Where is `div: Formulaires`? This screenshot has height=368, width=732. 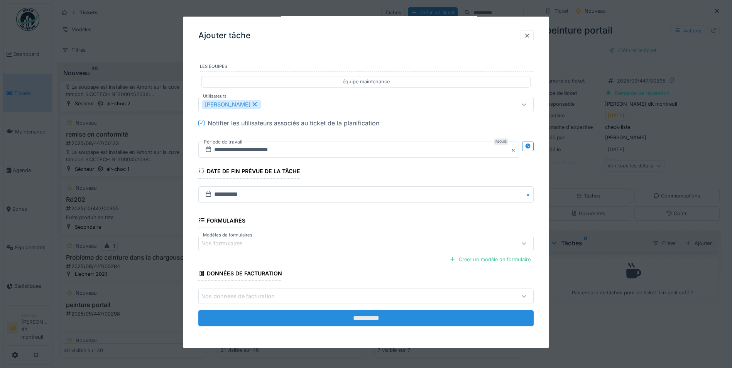 div: Formulaires is located at coordinates (222, 221).